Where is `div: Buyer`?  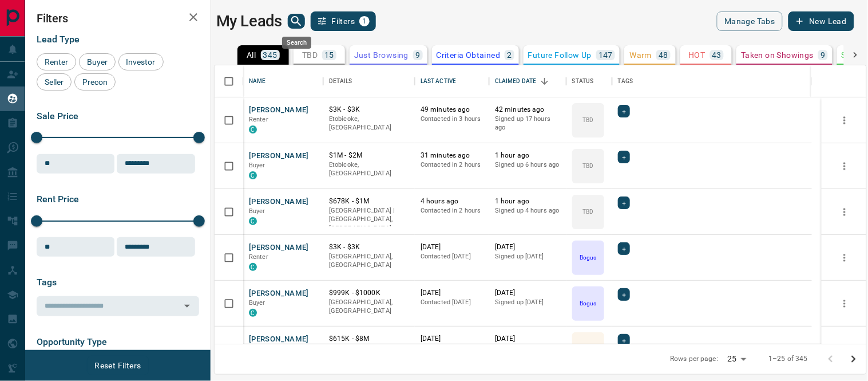 div: Buyer is located at coordinates (97, 62).